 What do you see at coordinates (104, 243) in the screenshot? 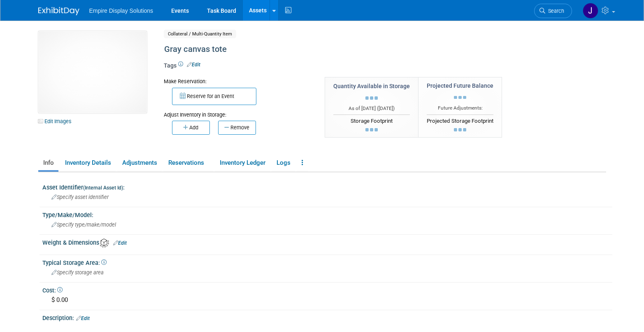
I see `img: Asset Weight and Dimensions` at bounding box center [104, 243].